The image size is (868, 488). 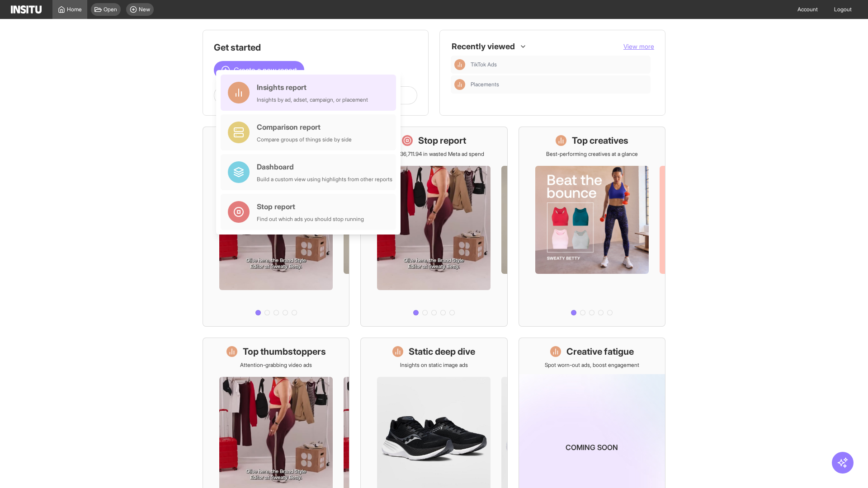 I want to click on button: Create a new report, so click(x=259, y=70).